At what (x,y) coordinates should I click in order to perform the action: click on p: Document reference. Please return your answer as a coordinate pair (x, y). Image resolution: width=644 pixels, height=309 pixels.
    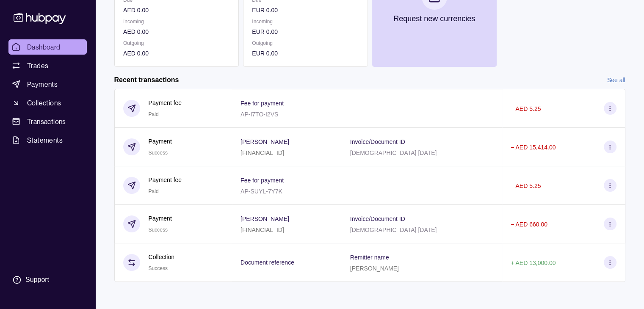
    Looking at the image, I should click on (267, 263).